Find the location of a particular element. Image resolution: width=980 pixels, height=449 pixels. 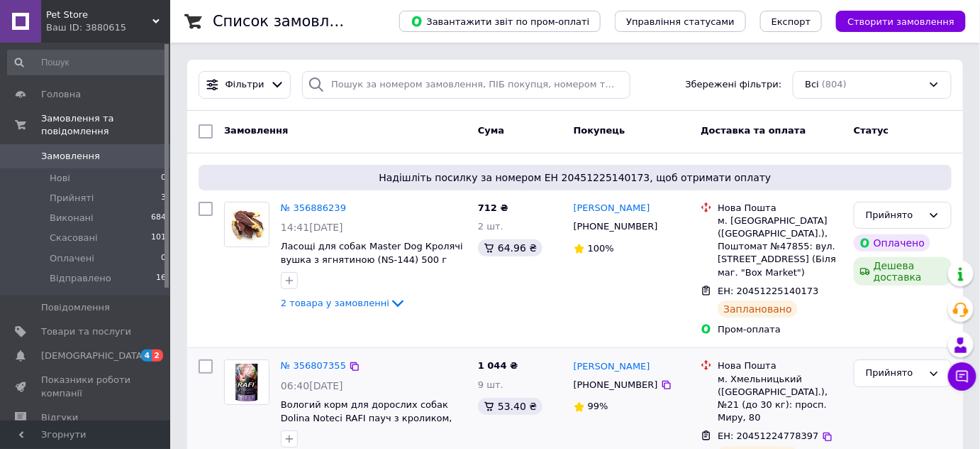

span: Вологий корм для дорослих собак Dolina Noteci RAFI пауч з кроликом, 500 г is located at coordinates (367, 417).